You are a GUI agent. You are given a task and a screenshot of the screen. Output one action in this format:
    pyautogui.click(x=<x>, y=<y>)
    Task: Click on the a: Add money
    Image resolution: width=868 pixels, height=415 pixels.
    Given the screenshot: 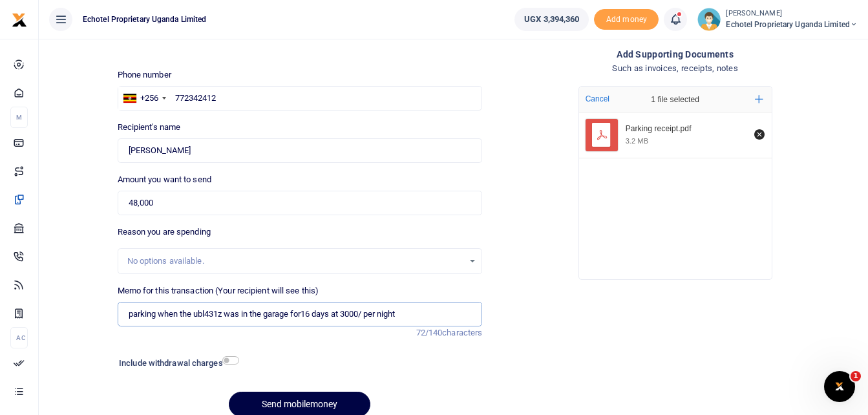 What is the action you would take?
    pyautogui.click(x=626, y=18)
    